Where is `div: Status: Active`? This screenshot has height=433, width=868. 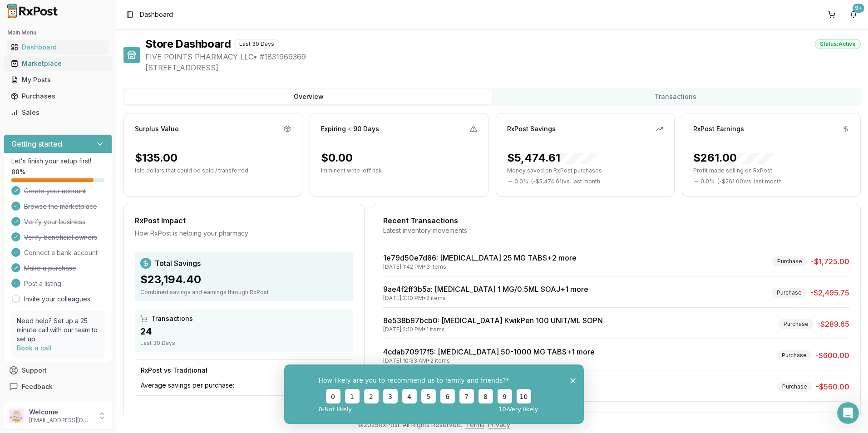 div: Status: Active is located at coordinates (838, 44).